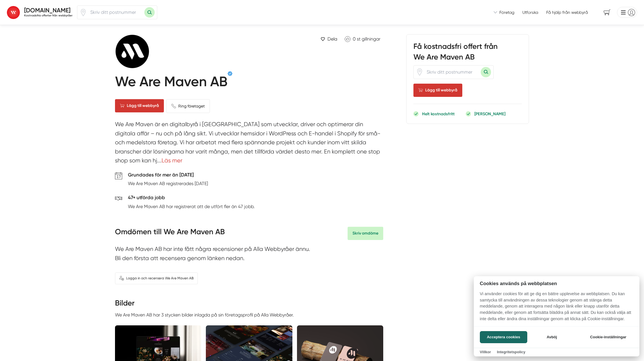  What do you see at coordinates (511, 352) in the screenshot?
I see `a: Integritetspolicy` at bounding box center [511, 352].